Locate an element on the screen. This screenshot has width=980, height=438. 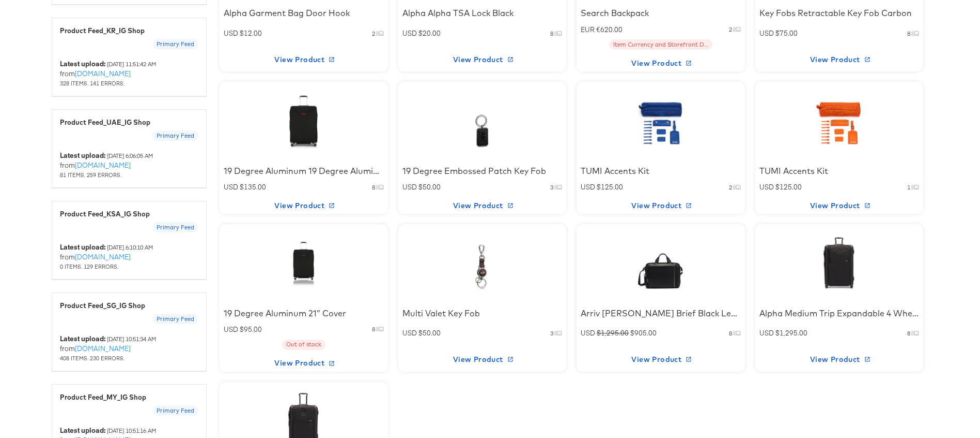
span: Item Currency and Storefront Dominant Currency Mismatch is located at coordinates (661, 45).